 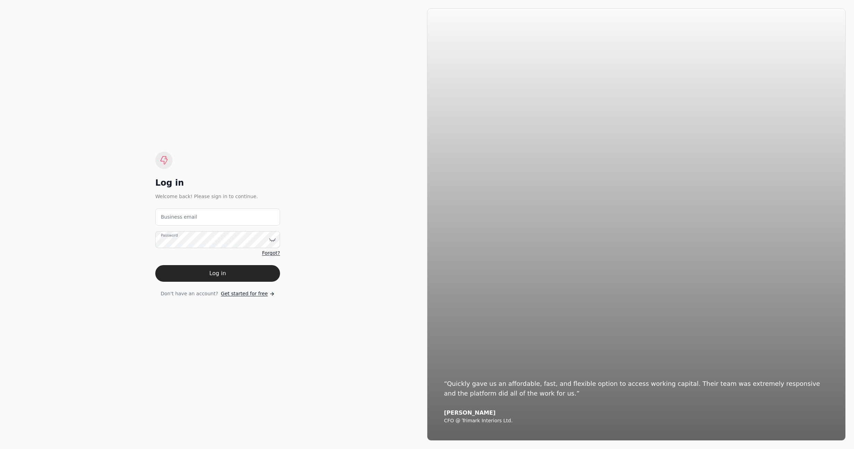 What do you see at coordinates (189, 293) in the screenshot?
I see `span: Don't have an account?` at bounding box center [189, 293].